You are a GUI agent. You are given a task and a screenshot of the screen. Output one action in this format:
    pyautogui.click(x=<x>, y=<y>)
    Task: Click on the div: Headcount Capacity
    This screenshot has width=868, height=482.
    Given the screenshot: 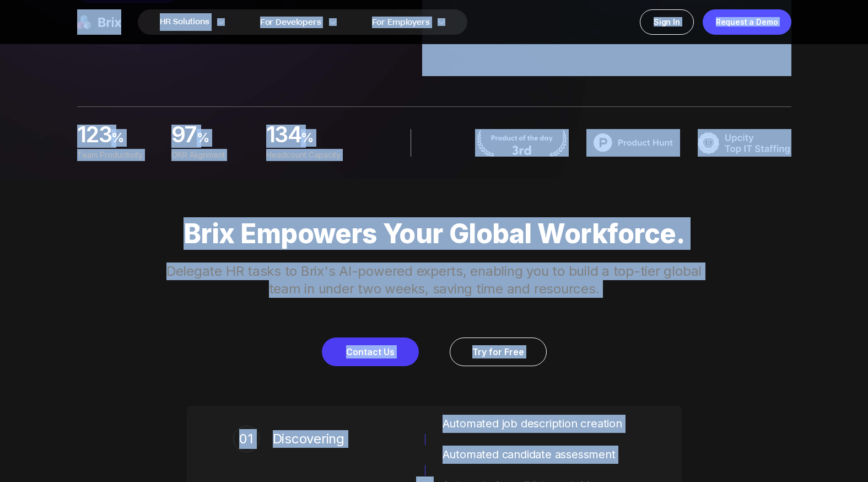 What is the action you would take?
    pyautogui.click(x=306, y=155)
    